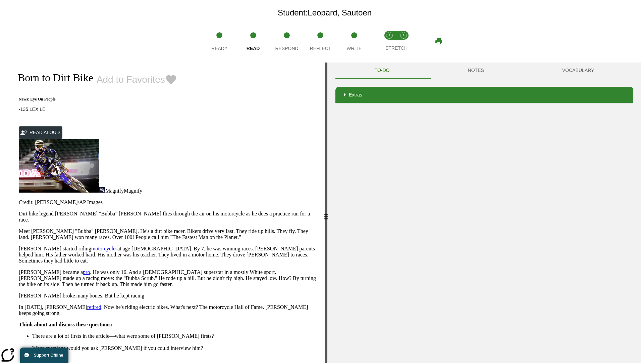  What do you see at coordinates (164, 211) in the screenshot?
I see `div: reading` at bounding box center [164, 211].